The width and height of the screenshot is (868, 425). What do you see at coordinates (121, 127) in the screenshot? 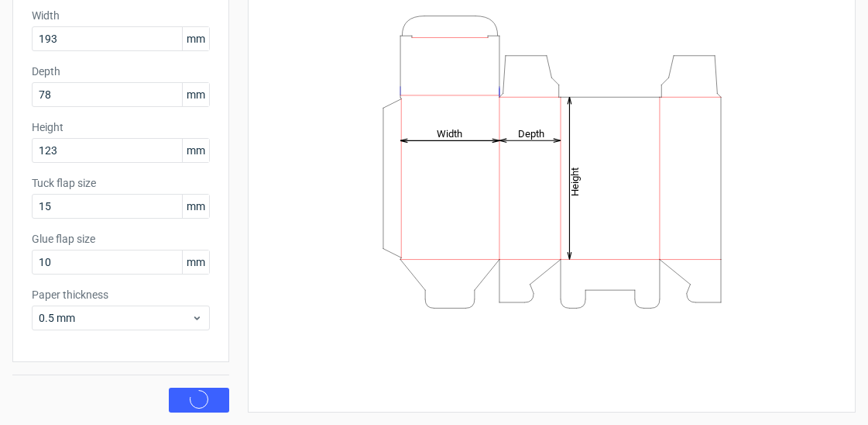
I see `label: Height` at bounding box center [121, 127].